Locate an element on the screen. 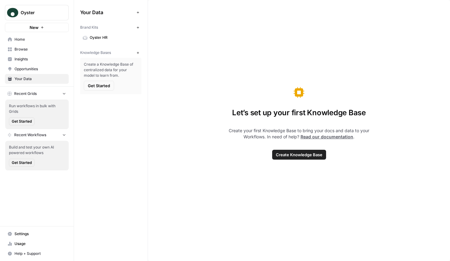  a: Oyster HR is located at coordinates (111, 38).